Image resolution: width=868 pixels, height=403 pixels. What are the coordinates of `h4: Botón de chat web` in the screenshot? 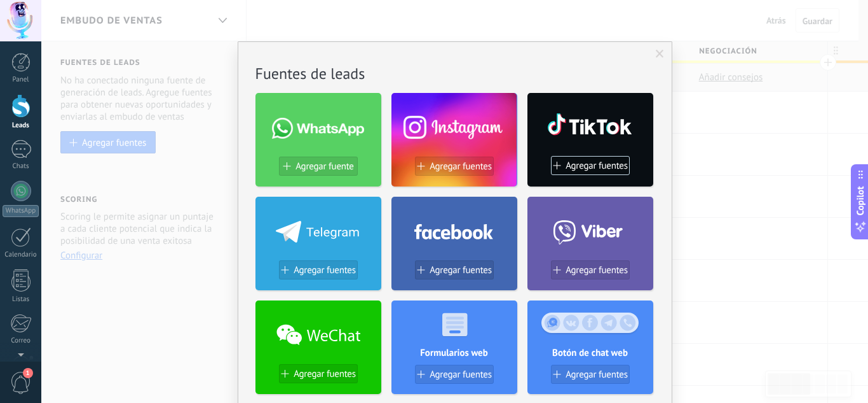 It's located at (591, 353).